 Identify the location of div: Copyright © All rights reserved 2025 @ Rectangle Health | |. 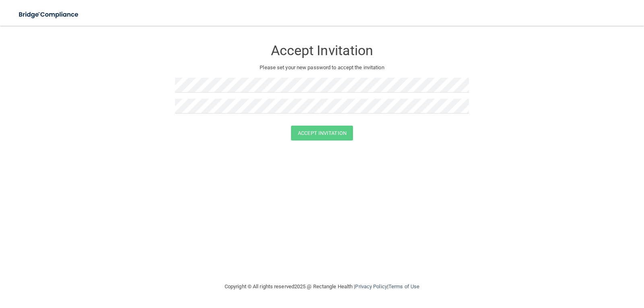
(322, 286).